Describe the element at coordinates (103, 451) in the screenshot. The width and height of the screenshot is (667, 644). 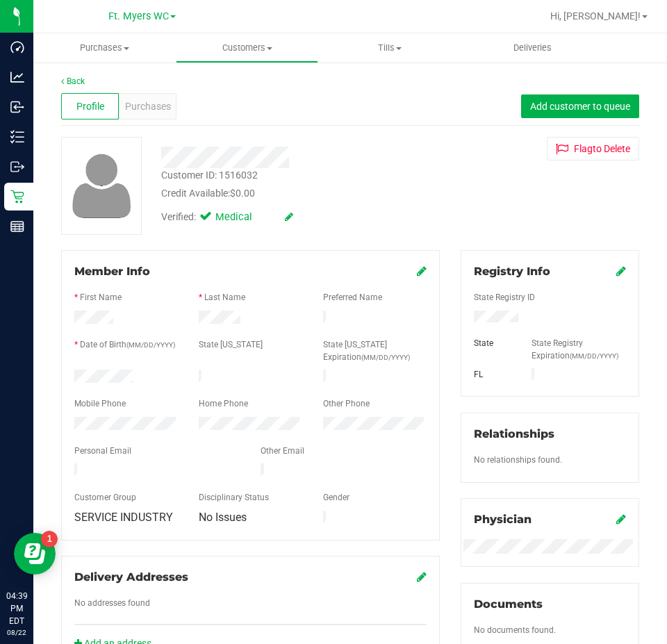
I see `label: Personal Email` at that location.